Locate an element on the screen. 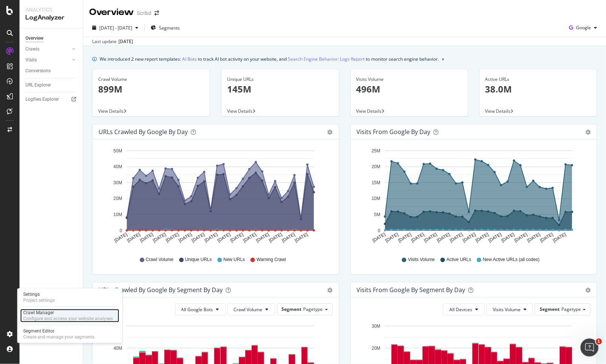  text: 5M is located at coordinates (377, 215).